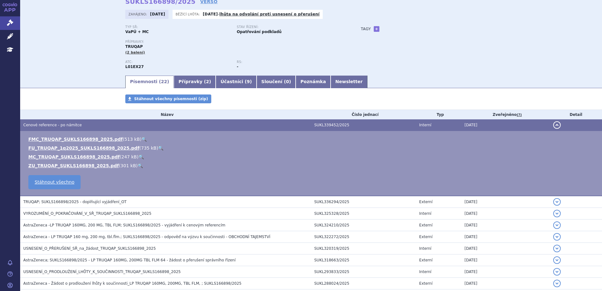  Describe the element at coordinates (149, 148) in the screenshot. I see `span: 735 kB` at that location.